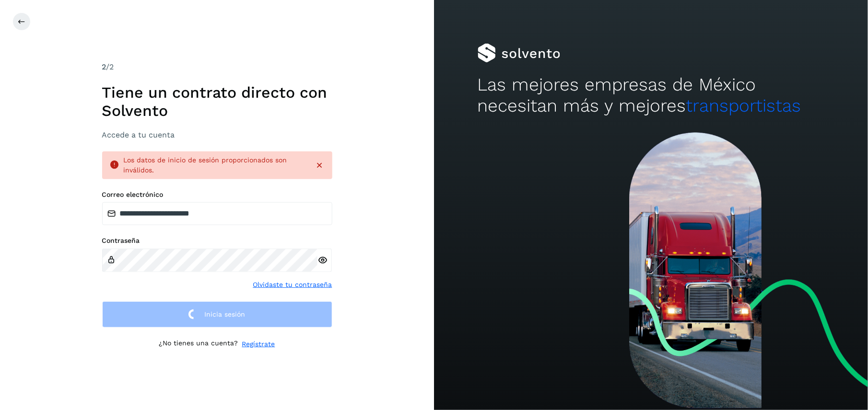 The height and width of the screenshot is (410, 868). I want to click on span: transportistas, so click(743, 105).